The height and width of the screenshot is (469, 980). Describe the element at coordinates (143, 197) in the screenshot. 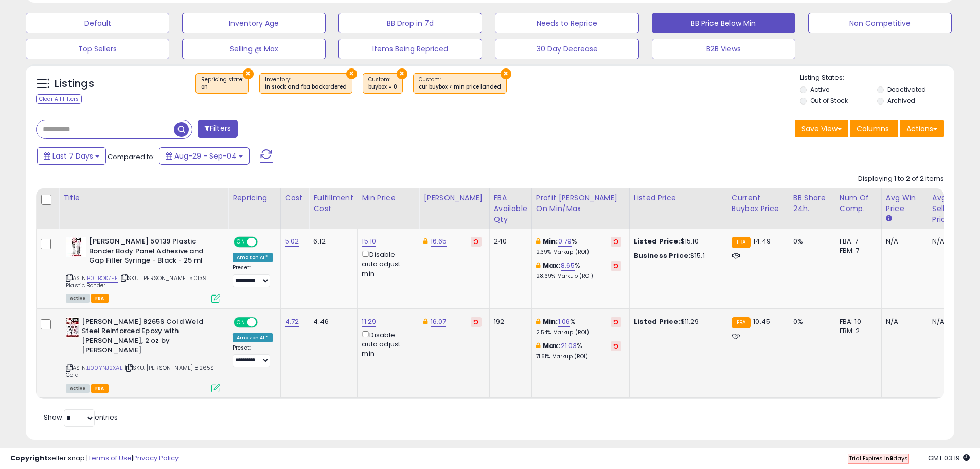

I see `div: Title` at that location.